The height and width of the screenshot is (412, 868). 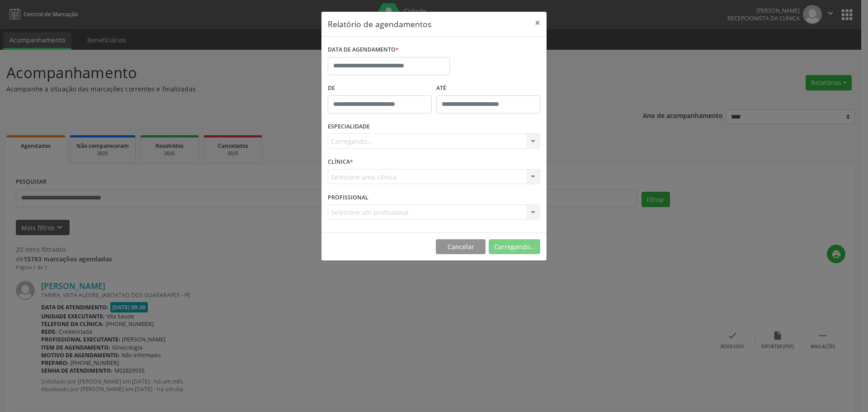 I want to click on button: Carregando..., so click(x=515, y=247).